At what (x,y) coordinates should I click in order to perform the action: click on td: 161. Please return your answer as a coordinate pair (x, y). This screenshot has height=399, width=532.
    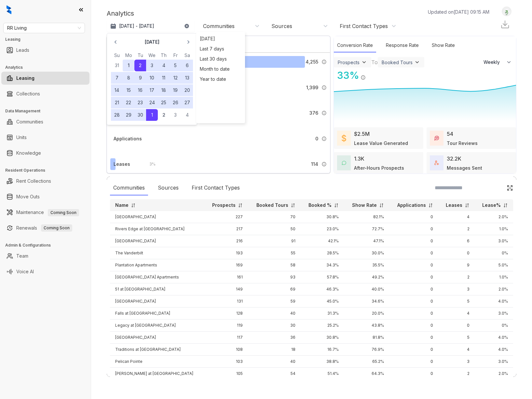
    Looking at the image, I should click on (226, 277).